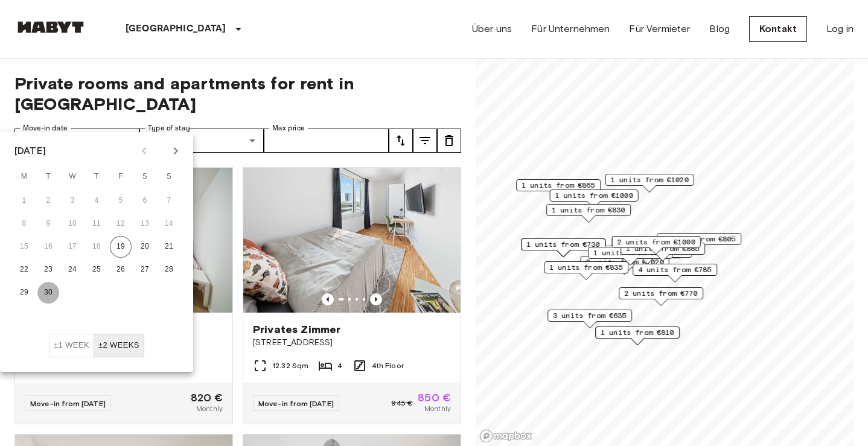 Image resolution: width=868 pixels, height=446 pixels. I want to click on label: Move-in date, so click(45, 128).